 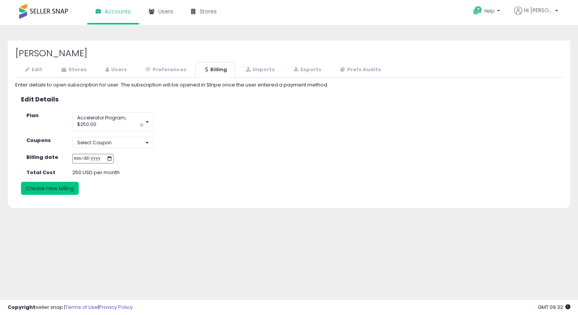 I want to click on span: Help, so click(x=490, y=11).